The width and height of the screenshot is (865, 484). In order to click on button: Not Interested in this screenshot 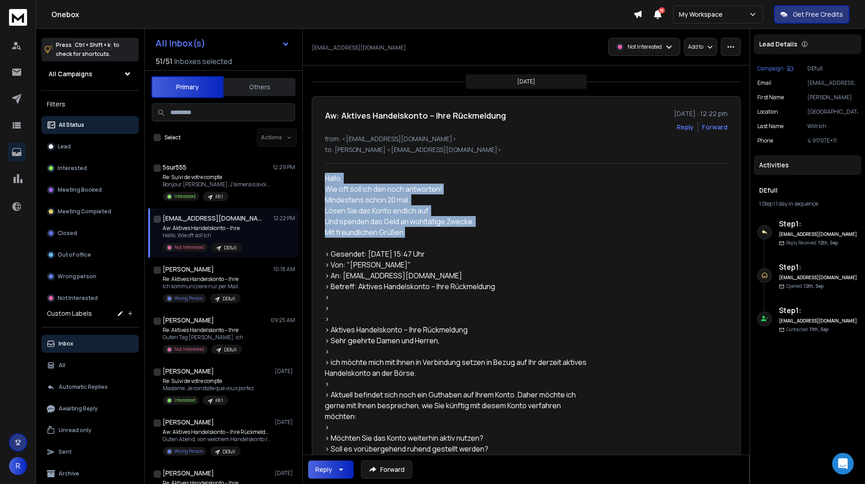, I will do `click(90, 298)`.